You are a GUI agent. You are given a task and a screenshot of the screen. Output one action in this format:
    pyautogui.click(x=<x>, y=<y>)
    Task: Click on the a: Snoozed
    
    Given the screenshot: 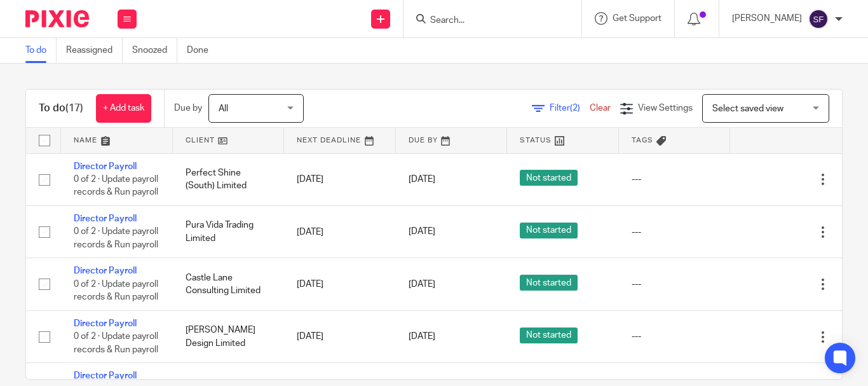 What is the action you would take?
    pyautogui.click(x=155, y=50)
    